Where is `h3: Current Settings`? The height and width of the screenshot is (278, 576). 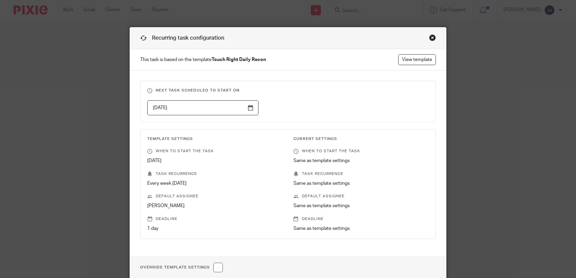 h3: Current Settings is located at coordinates (361, 139).